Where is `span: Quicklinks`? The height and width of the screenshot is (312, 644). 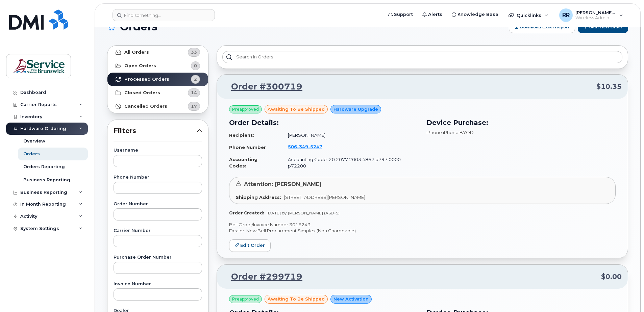
span: Quicklinks is located at coordinates (528, 15).